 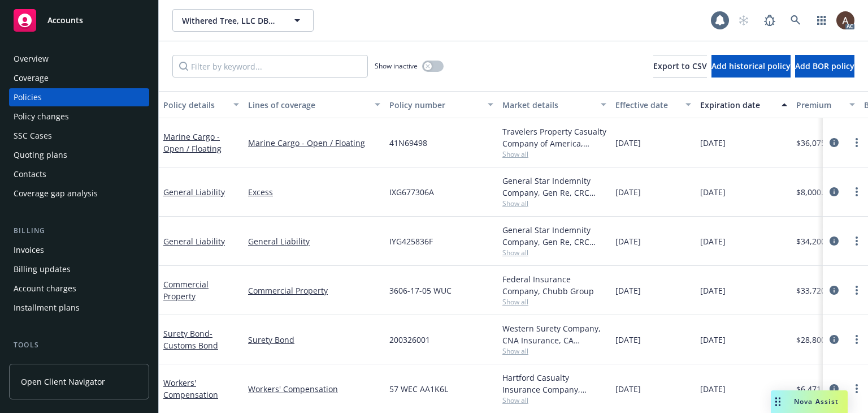 What do you see at coordinates (314, 105) in the screenshot?
I see `button: Lines of coverage` at bounding box center [314, 105].